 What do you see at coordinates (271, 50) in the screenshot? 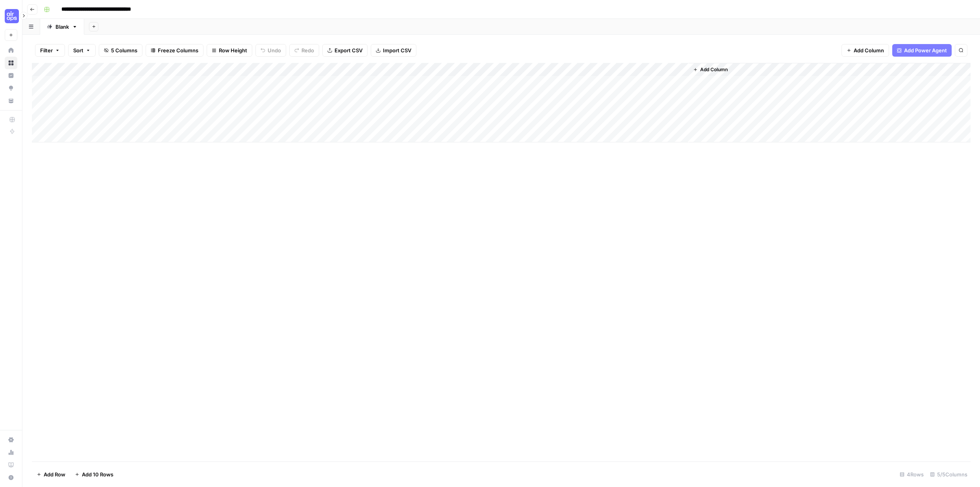
I see `button: Undo` at bounding box center [271, 50].